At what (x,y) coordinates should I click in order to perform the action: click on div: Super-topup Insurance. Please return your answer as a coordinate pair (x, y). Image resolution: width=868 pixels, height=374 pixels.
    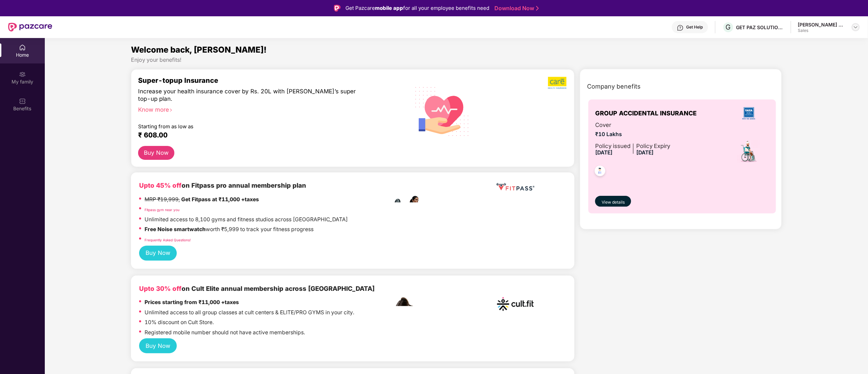
    Looking at the image, I should click on (263, 80).